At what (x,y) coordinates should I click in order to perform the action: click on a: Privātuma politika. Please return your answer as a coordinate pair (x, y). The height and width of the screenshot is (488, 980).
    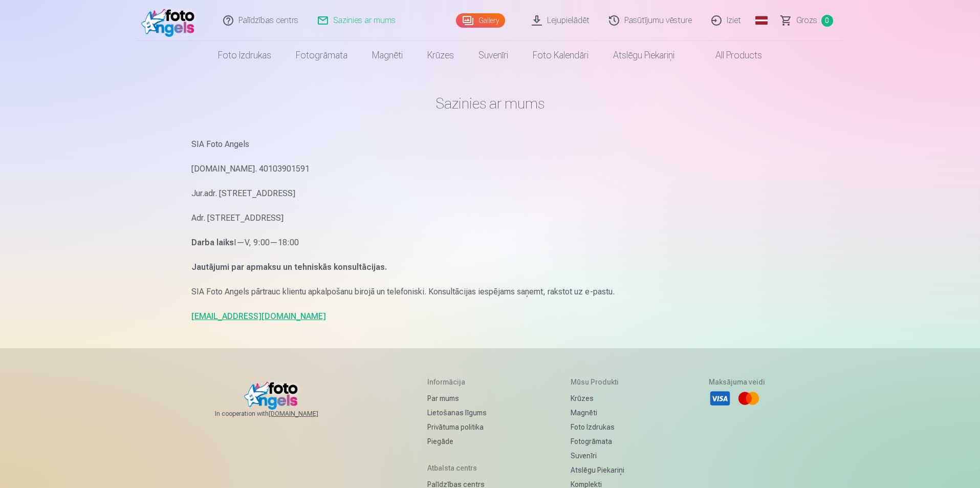
    Looking at the image, I should click on (457, 427).